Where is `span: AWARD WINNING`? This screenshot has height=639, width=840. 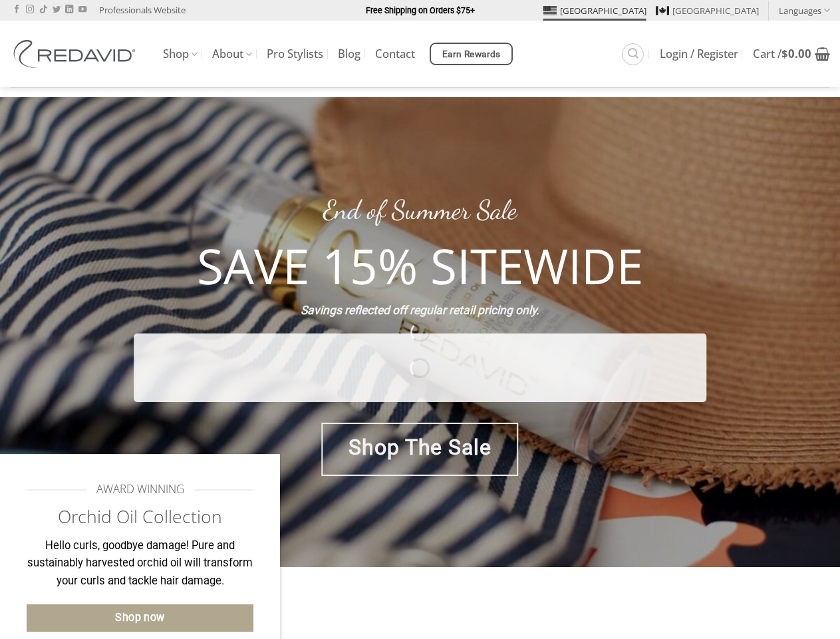
span: AWARD WINNING is located at coordinates (141, 489).